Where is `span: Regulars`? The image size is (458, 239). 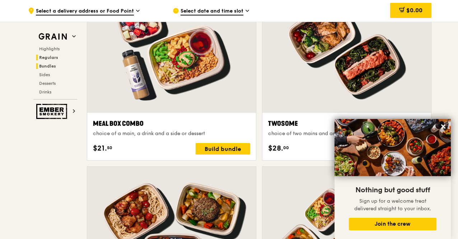 span: Regulars is located at coordinates (48, 57).